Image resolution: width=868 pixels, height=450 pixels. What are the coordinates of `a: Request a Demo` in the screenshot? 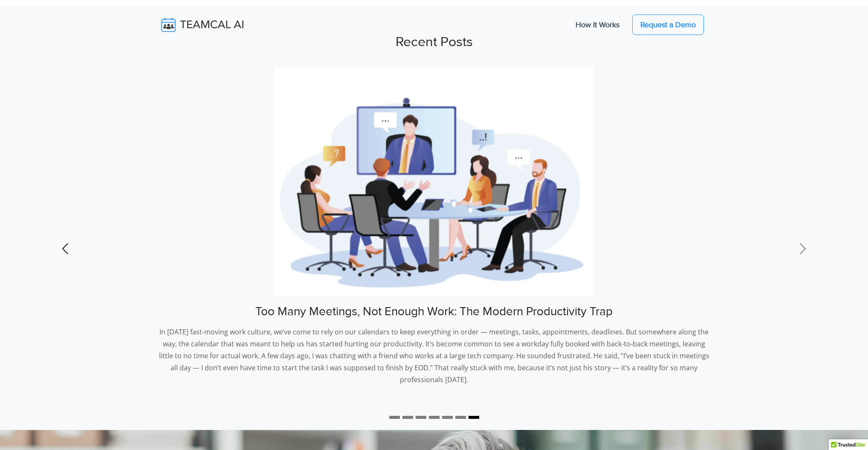 It's located at (668, 25).